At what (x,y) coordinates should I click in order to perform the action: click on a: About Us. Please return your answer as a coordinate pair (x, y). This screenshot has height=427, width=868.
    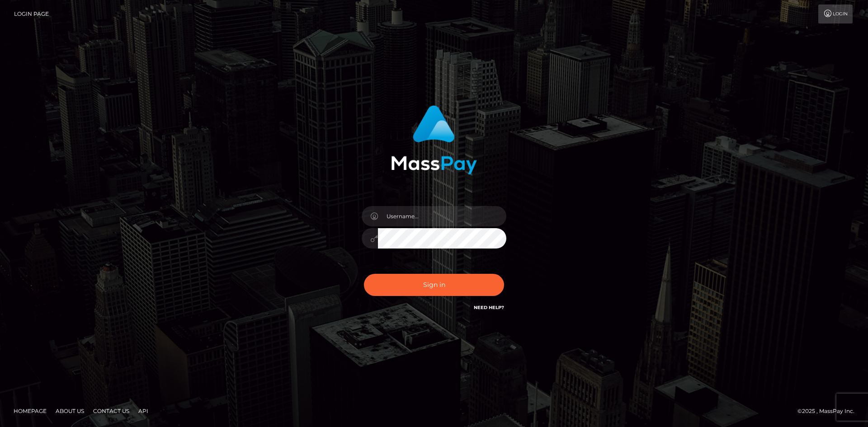
    Looking at the image, I should click on (70, 411).